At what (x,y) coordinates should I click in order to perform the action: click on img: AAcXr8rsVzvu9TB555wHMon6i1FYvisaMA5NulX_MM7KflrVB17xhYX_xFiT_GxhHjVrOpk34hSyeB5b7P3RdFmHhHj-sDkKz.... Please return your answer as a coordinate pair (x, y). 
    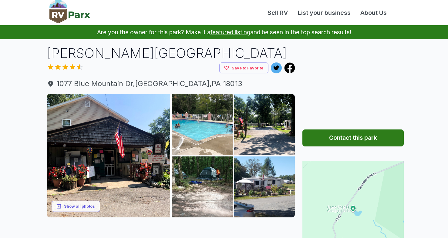
    Looking at the image, I should click on (109, 156).